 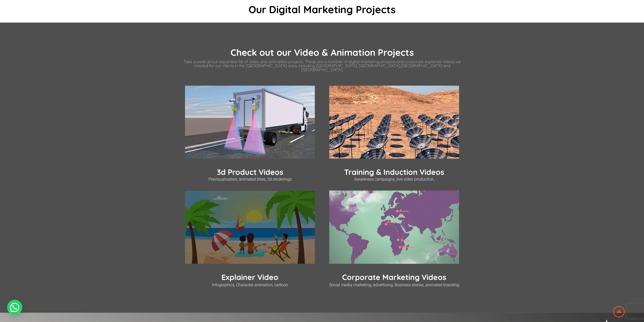 What do you see at coordinates (250, 179) in the screenshot?
I see `p: Previsualisation, animated titles, 3d renderings` at bounding box center [250, 179].